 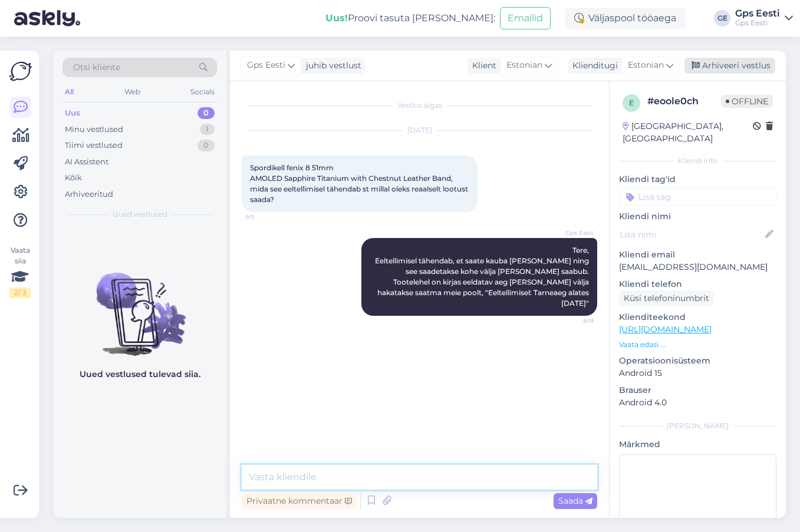 What do you see at coordinates (139, 305) in the screenshot?
I see `img: No chats` at bounding box center [139, 305].